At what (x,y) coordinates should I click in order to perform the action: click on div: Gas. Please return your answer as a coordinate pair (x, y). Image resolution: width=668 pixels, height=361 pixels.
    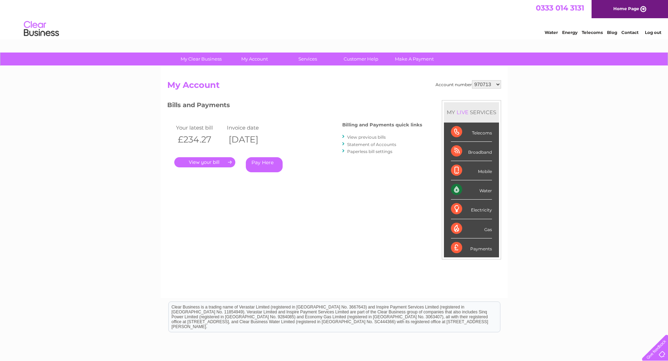
    Looking at the image, I should click on (471, 229).